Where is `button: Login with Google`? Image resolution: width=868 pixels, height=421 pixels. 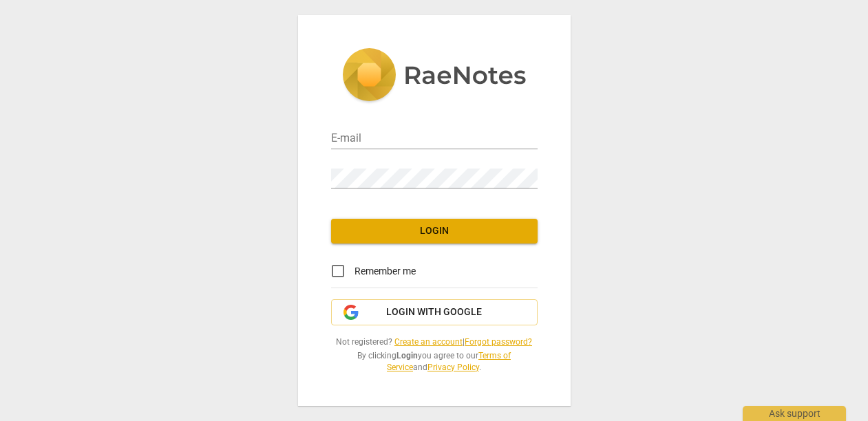
button: Login with Google is located at coordinates (434, 312).